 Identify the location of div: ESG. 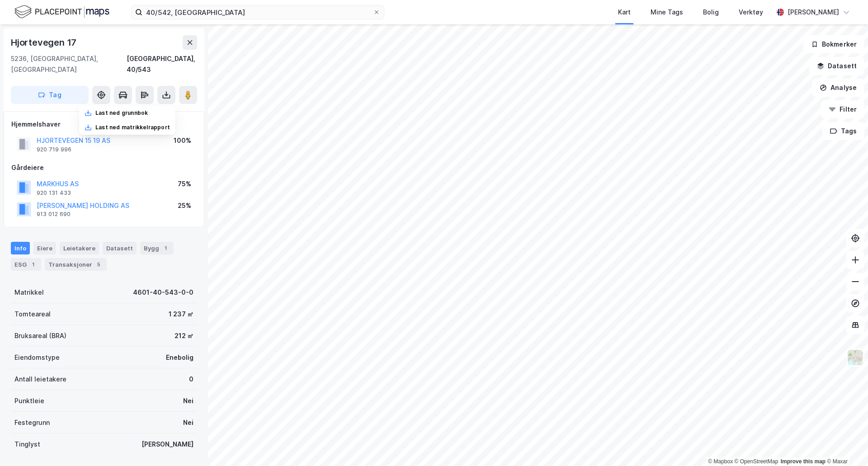
(26, 264).